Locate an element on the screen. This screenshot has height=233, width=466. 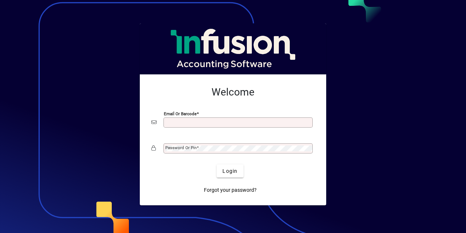
button: Login is located at coordinates (230, 171).